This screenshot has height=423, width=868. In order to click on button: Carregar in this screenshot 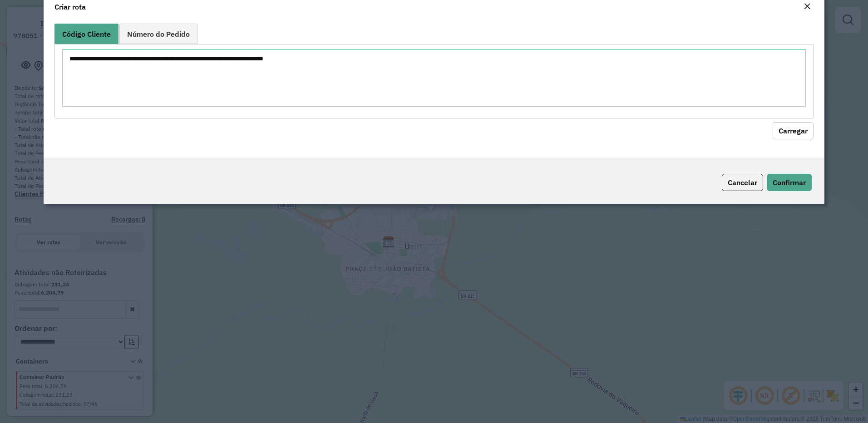, I will do `click(793, 130)`.